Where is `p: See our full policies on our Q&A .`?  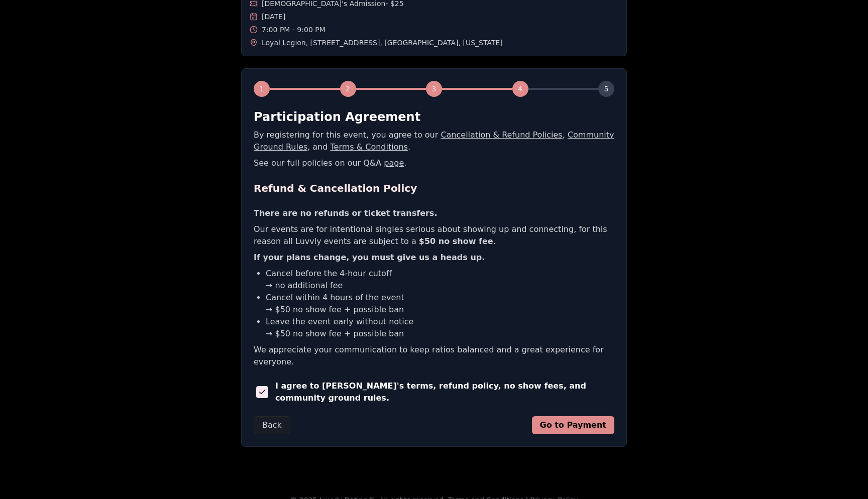
p: See our full policies on our Q&A . is located at coordinates (434, 163).